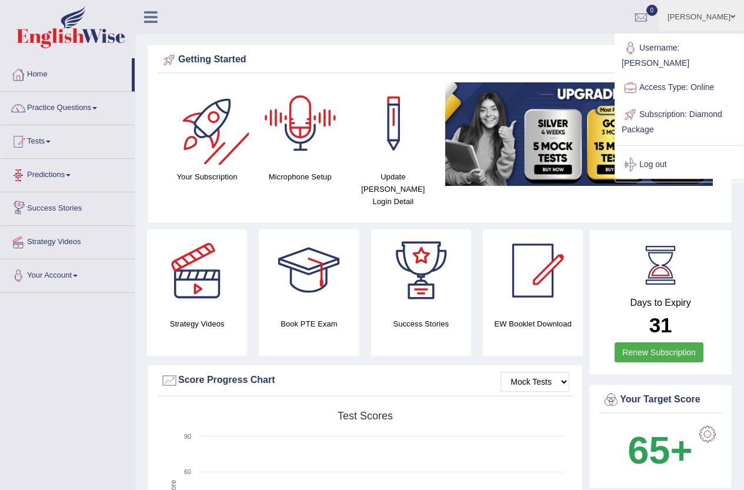 Image resolution: width=744 pixels, height=490 pixels. I want to click on a: Your Account, so click(68, 274).